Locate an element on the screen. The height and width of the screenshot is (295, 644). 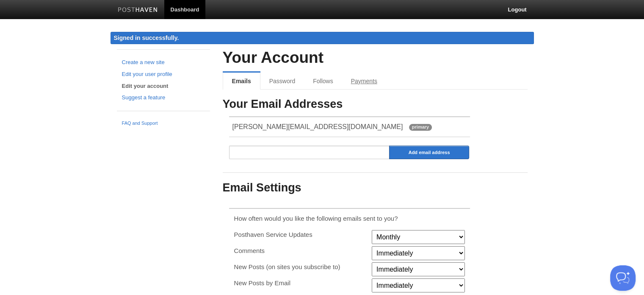
a: Suggest a feature is located at coordinates (163, 98).